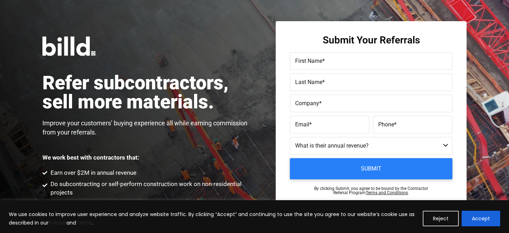  What do you see at coordinates (93, 173) in the screenshot?
I see `span: Earn over $2M in annual revenue` at bounding box center [93, 173].